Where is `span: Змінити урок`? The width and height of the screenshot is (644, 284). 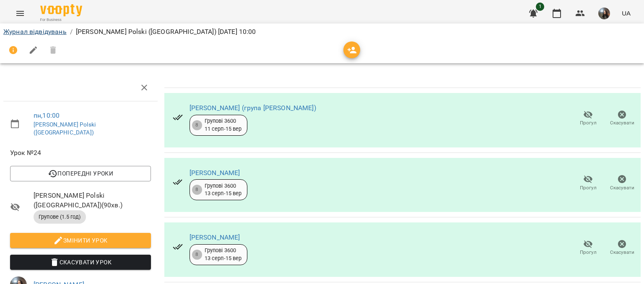 span: Змінити урок is located at coordinates (80, 241).